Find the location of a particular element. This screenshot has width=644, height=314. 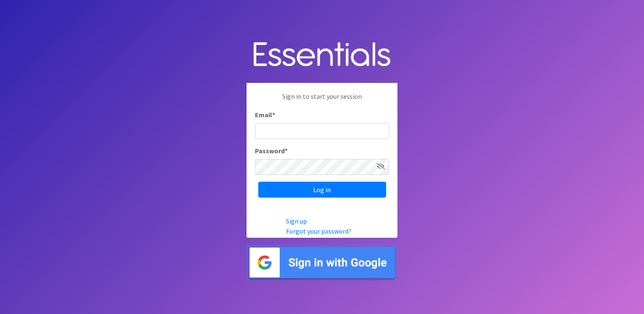

img: Sign in with Google is located at coordinates (322, 263).